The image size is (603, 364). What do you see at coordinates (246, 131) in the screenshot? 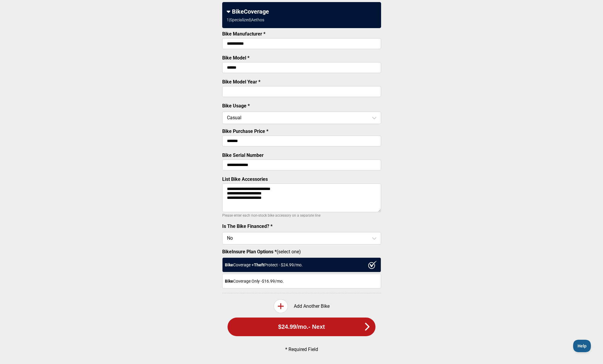
I see `label: Bike Purchase Price *` at bounding box center [246, 131].